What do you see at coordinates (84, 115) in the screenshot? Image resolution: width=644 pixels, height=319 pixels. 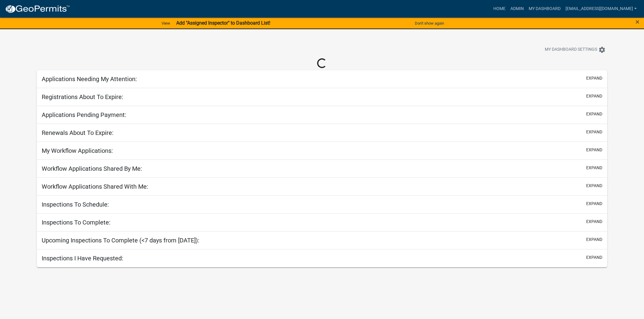 I see `h5: Applications Pending Payment:` at bounding box center [84, 115].